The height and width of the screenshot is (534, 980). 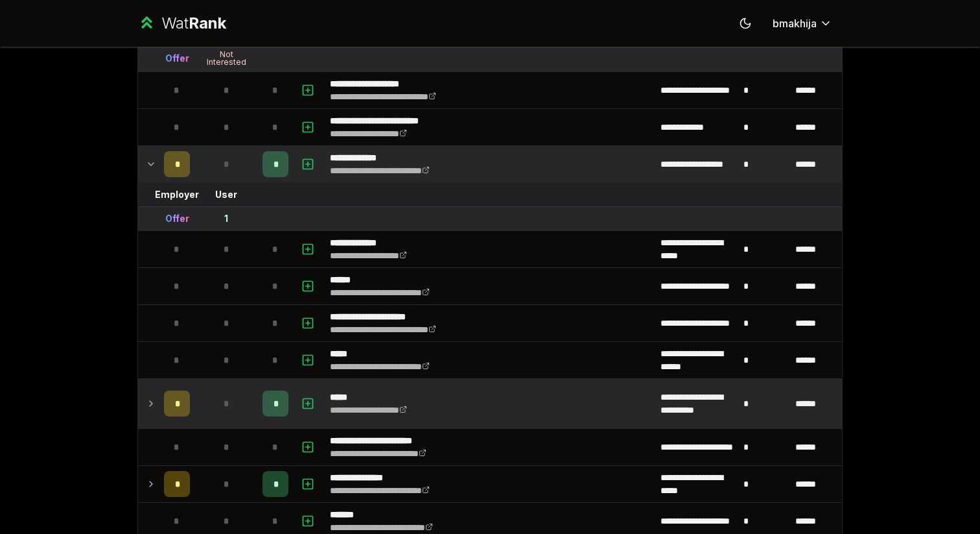 I want to click on div: 1, so click(x=226, y=219).